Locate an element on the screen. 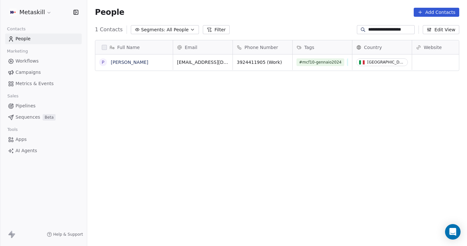 This screenshot has height=246, width=467. img: AVATAR%20METASKILL%20-%20Colori%20Positivo.png is located at coordinates (13, 12).